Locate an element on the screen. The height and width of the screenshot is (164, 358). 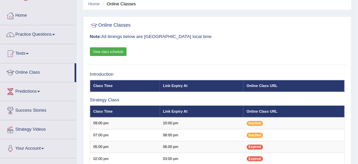
li: Online Classes is located at coordinates (118, 4).